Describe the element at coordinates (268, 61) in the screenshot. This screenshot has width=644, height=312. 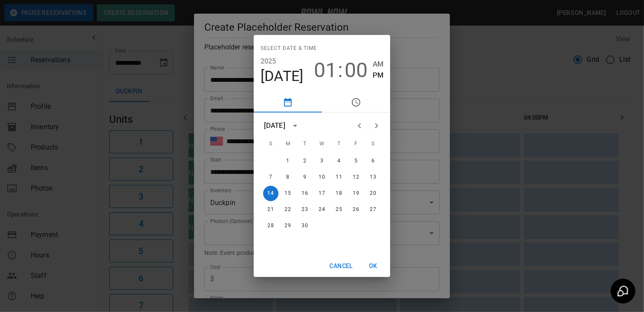
I see `button: 2025` at that location.